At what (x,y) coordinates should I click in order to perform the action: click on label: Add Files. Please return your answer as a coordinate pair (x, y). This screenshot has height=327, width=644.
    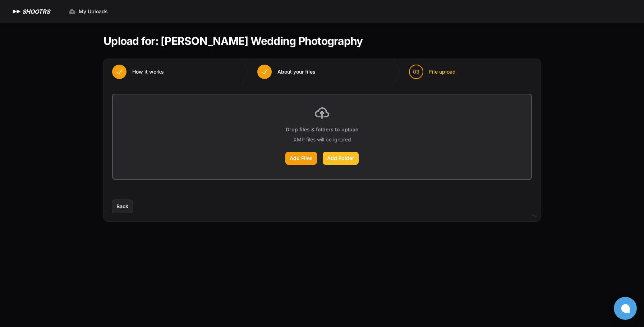
    Looking at the image, I should click on (301, 158).